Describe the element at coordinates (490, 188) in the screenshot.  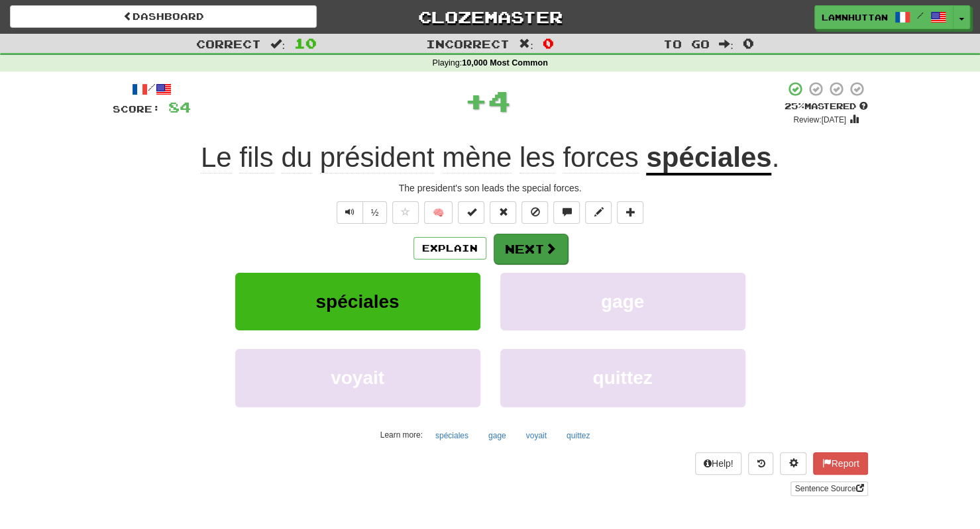
I see `div: The president's son leads the special forces.` at that location.